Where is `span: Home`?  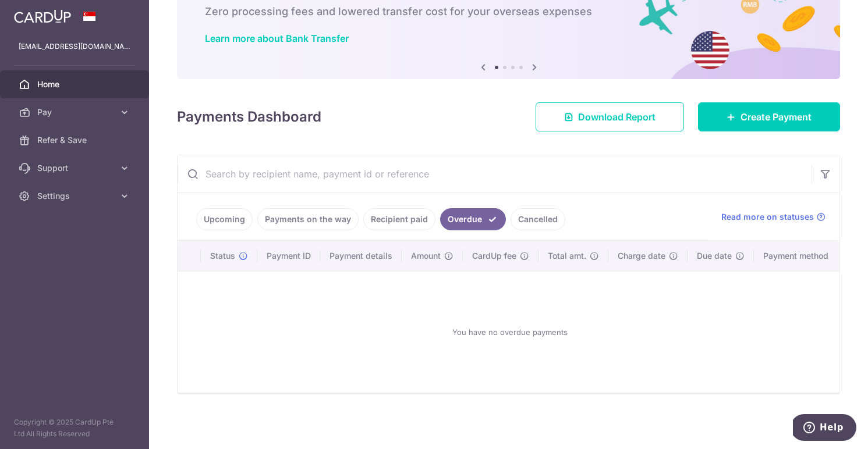 span: Home is located at coordinates (76, 84).